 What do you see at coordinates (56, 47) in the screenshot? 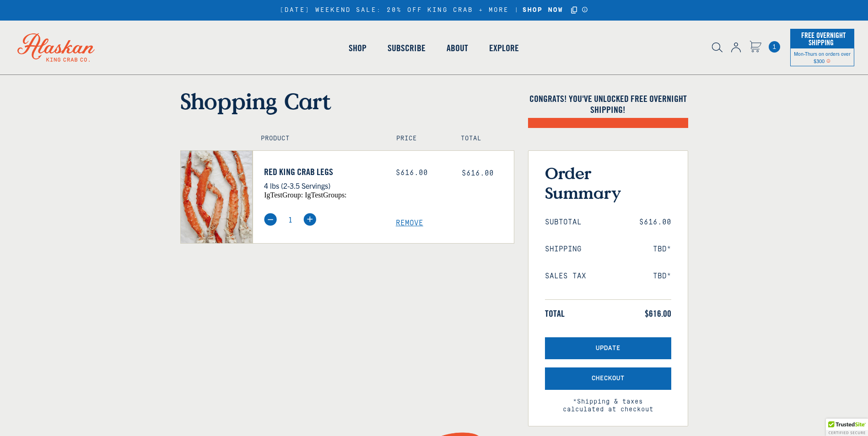
I see `img: Alaskan King Crab Co. logo` at bounding box center [56, 47].